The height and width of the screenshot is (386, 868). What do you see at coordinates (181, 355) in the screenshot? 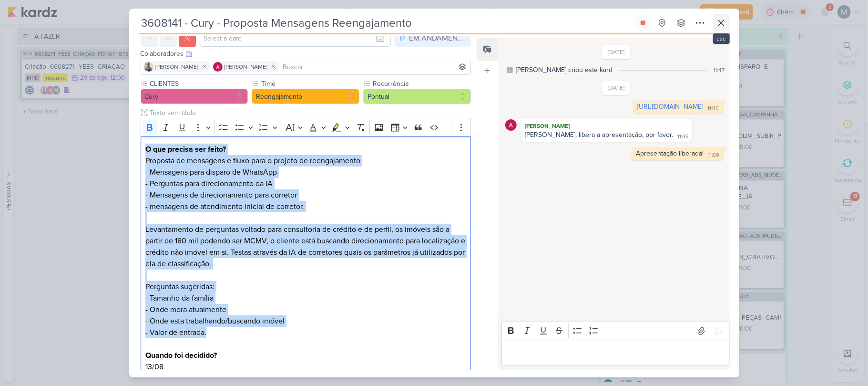
I see `strong: Quando foi decidido?` at bounding box center [181, 355].